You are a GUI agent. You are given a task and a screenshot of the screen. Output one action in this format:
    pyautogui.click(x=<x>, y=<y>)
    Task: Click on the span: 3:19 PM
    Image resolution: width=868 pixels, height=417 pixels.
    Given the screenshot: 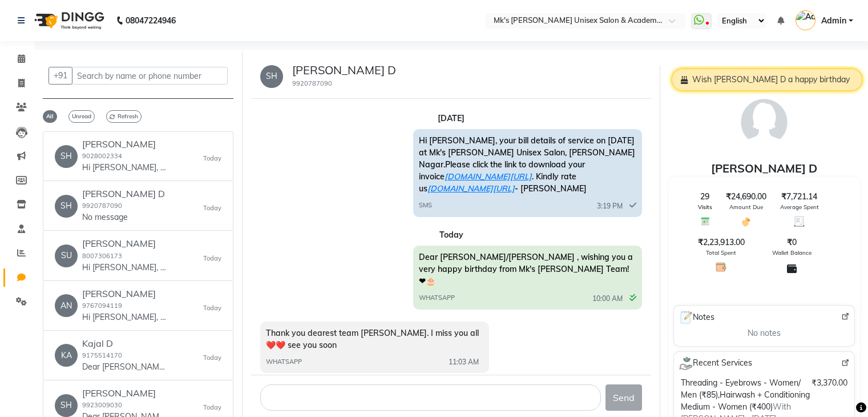 What is the action you would take?
    pyautogui.click(x=609, y=206)
    